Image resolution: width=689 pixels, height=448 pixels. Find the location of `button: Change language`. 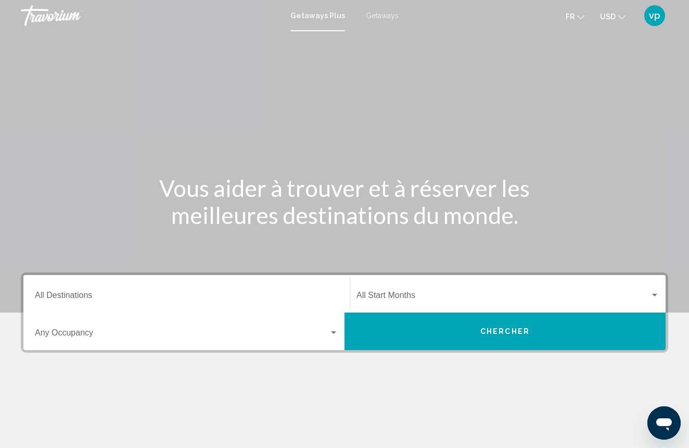

button: Change language is located at coordinates (575, 16).